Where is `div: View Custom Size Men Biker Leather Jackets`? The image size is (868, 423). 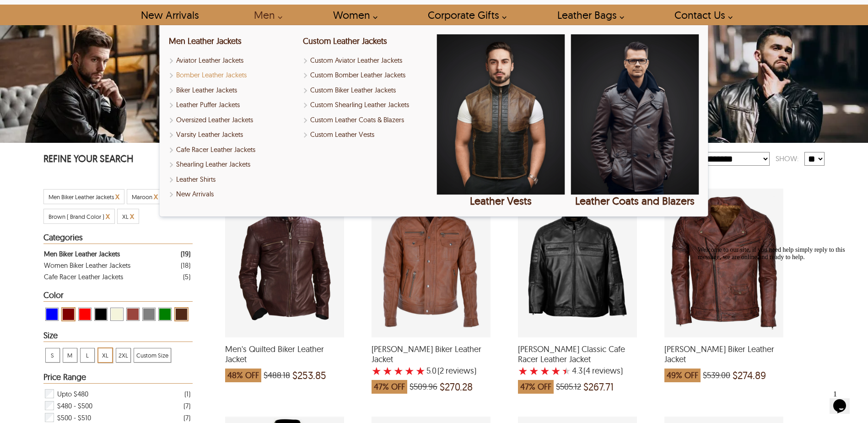
div: View Custom Size Men Biker Leather Jackets is located at coordinates (152, 356).